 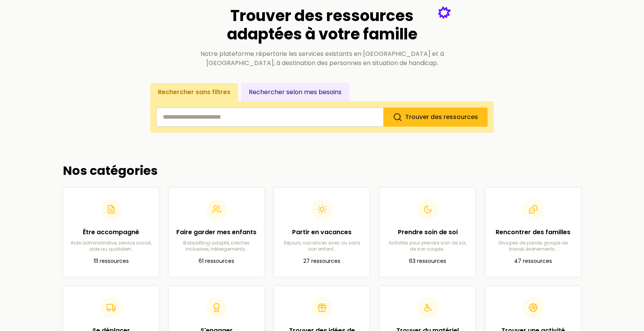 What do you see at coordinates (322, 233) in the screenshot?
I see `h2: Partir en vacances` at bounding box center [322, 233].